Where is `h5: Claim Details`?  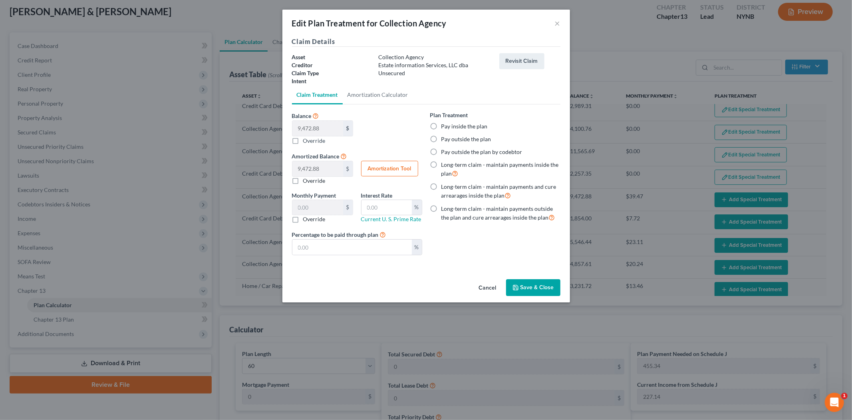 h5: Claim Details is located at coordinates (426, 42).